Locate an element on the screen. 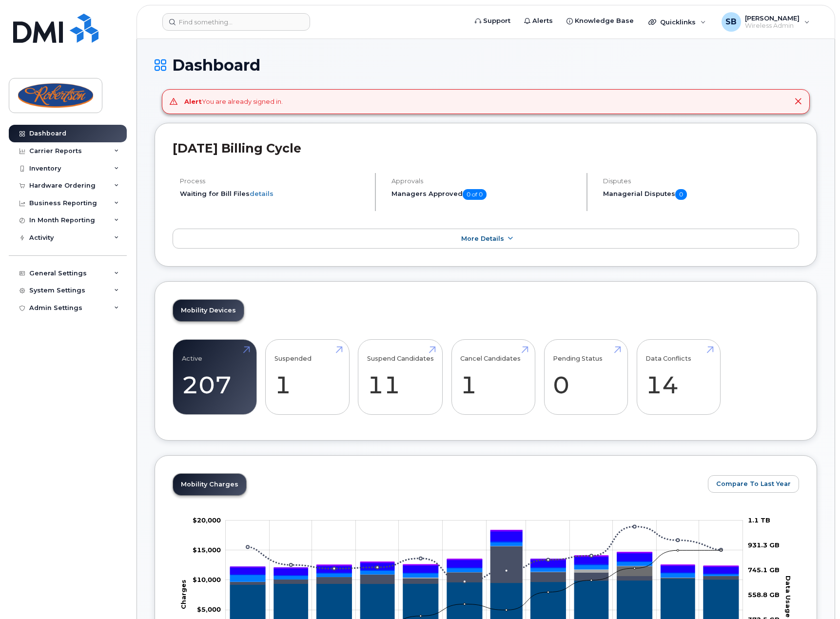 The width and height of the screenshot is (840, 619). a: Data Conflicts 14 is located at coordinates (678, 377).